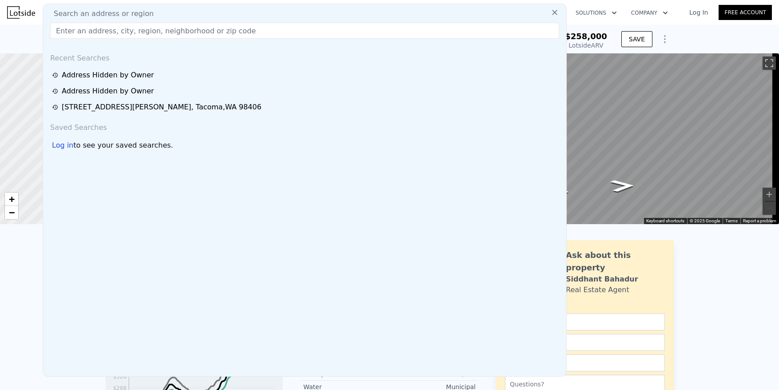  What do you see at coordinates (585, 363) in the screenshot?
I see `input: Phone` at bounding box center [585, 363].